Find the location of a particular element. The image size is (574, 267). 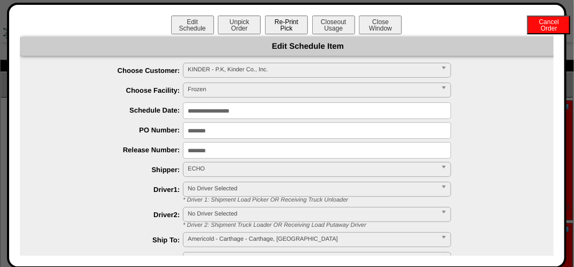

button: UnpickOrder is located at coordinates (239, 25).